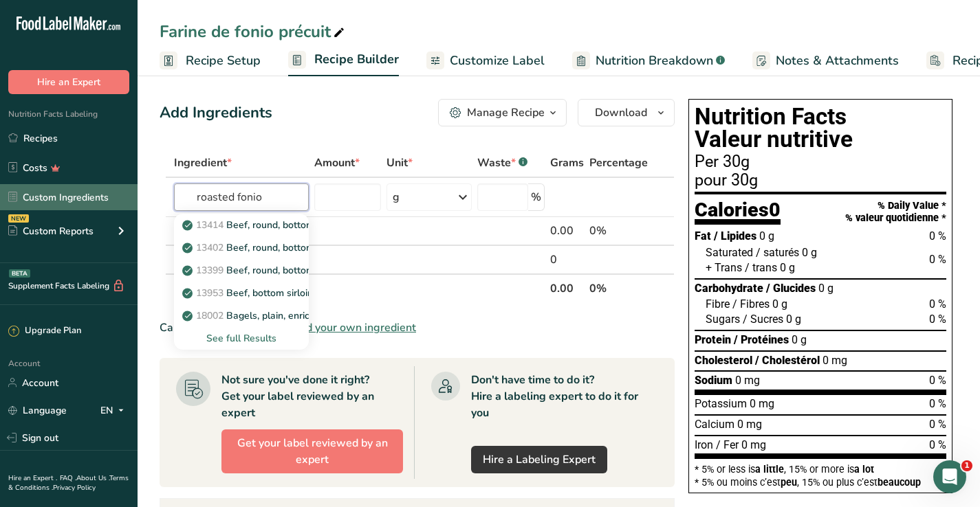 The height and width of the screenshot is (507, 980). I want to click on span: 13399, so click(209, 270).